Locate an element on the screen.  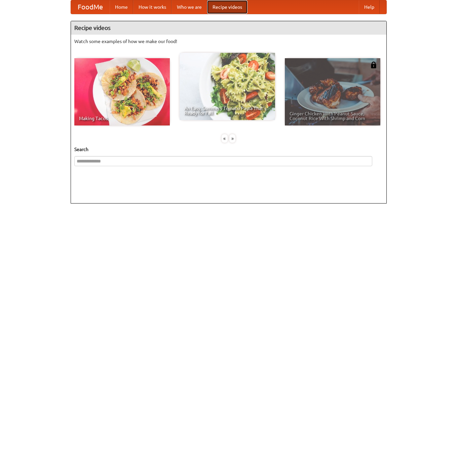
a: FoodMe is located at coordinates (90, 7).